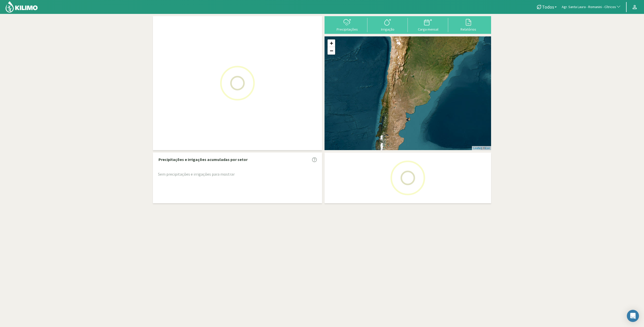 The width and height of the screenshot is (644, 327). What do you see at coordinates (468, 29) in the screenshot?
I see `div: Relatórios` at bounding box center [468, 29].